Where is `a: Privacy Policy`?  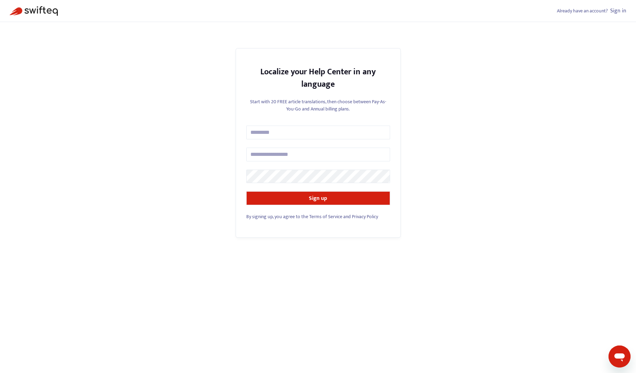
a: Privacy Policy is located at coordinates (365, 216).